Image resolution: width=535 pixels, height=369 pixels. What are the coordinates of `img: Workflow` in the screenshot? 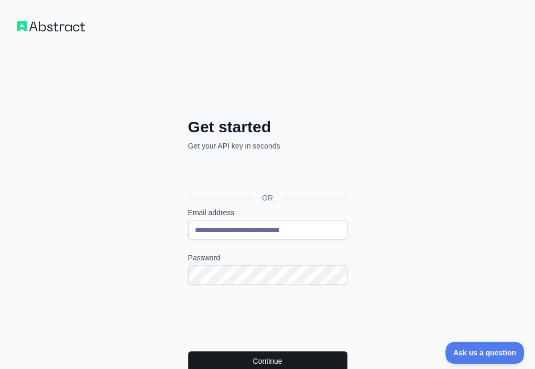 It's located at (51, 26).